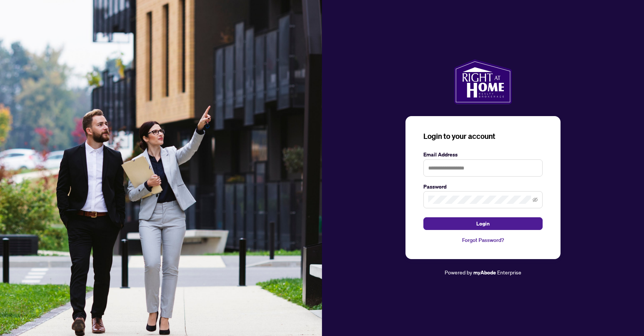 The image size is (644, 336). What do you see at coordinates (483, 136) in the screenshot?
I see `h3: Login to your account` at bounding box center [483, 136].